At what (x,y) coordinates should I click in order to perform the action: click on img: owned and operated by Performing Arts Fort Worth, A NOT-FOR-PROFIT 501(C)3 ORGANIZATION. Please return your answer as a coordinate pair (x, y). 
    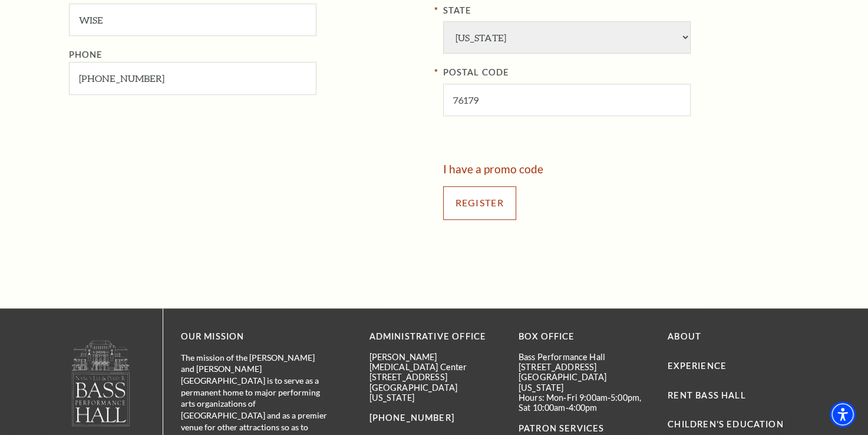
    Looking at the image, I should click on (101, 382).